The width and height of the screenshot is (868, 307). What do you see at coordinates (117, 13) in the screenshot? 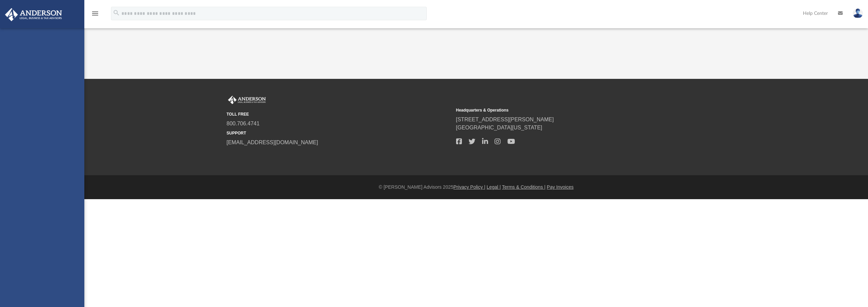
I see `i: search` at bounding box center [117, 13].